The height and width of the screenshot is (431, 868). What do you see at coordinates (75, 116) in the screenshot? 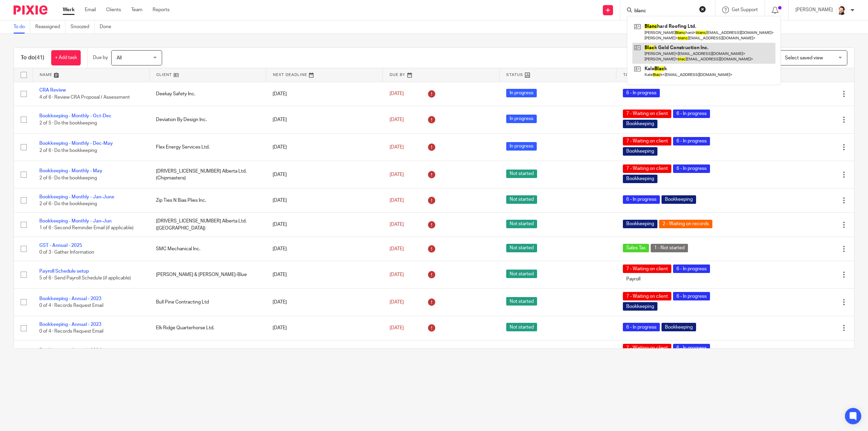
I see `a: Bookkeeping - Monthly - Oct-Dec` at bounding box center [75, 116].